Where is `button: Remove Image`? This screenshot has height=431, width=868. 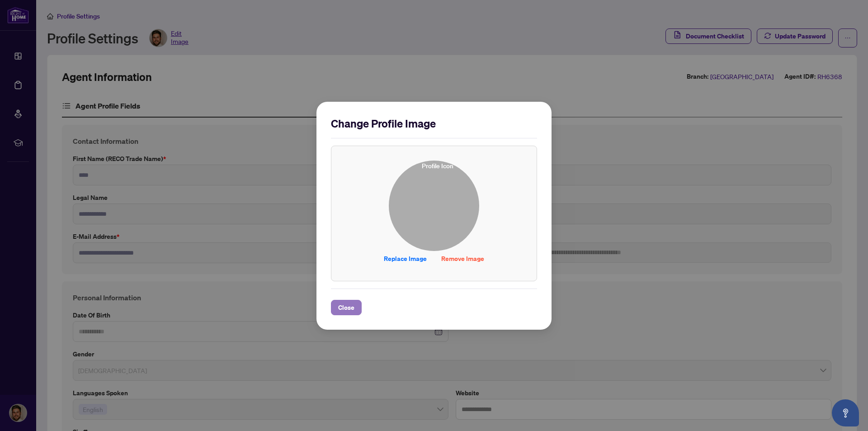 button: Remove Image is located at coordinates (463, 259).